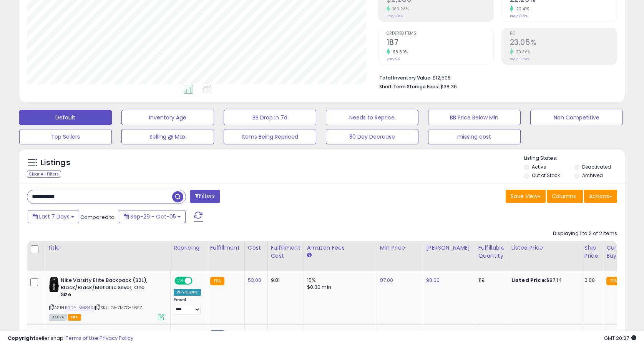  Describe the element at coordinates (448, 86) in the screenshot. I see `span: $38.36` at that location.